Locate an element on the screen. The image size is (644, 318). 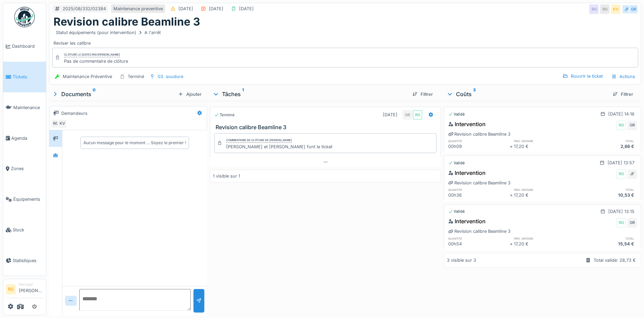
div: Documents is located at coordinates (113, 94).